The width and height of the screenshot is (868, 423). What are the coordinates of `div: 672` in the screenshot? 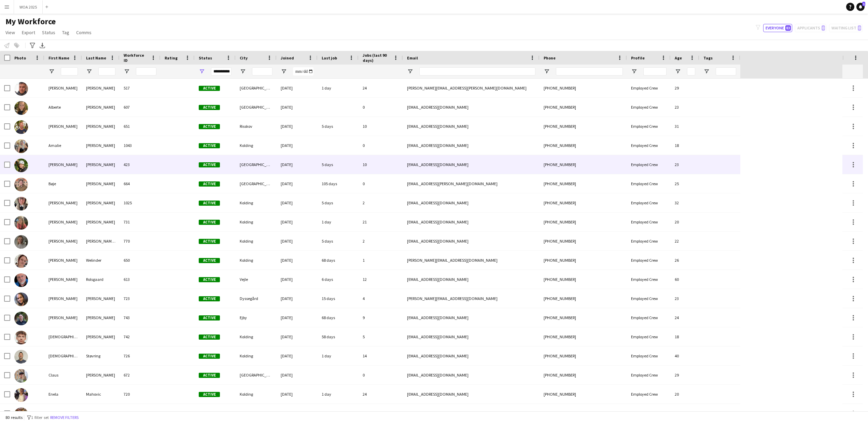 It's located at (140, 375).